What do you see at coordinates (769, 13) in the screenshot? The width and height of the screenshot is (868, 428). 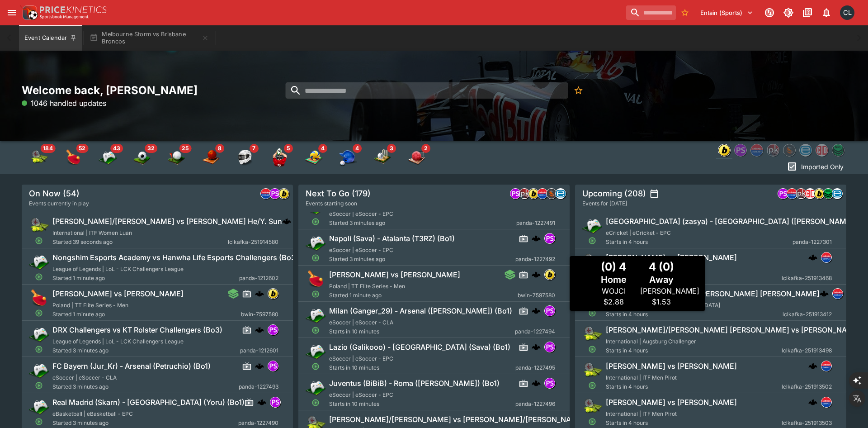 I see `button: Connected to PK` at bounding box center [769, 13].